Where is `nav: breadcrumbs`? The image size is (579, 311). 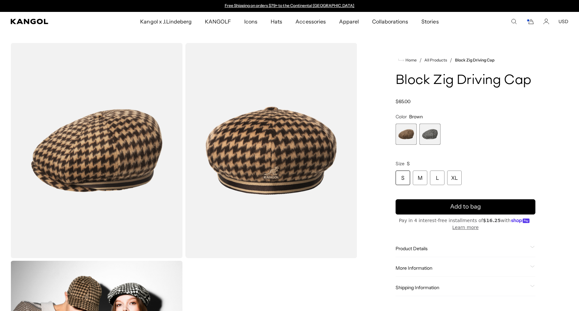 nav: breadcrumbs is located at coordinates (466, 60).